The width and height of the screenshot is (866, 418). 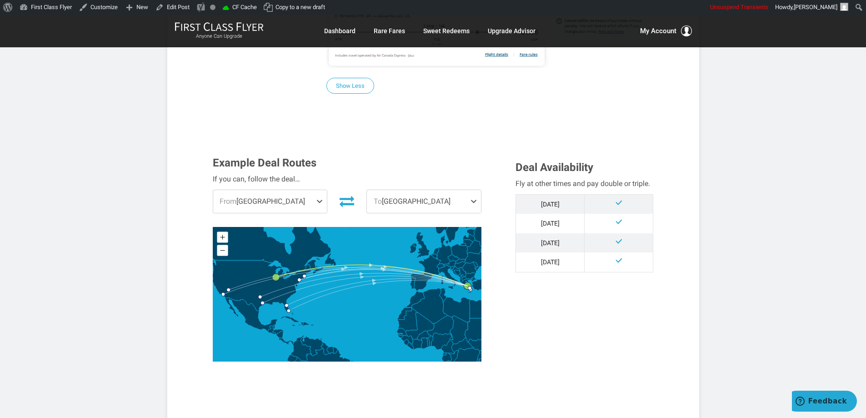 What do you see at coordinates (420, 325) in the screenshot?
I see `path: Mali` at bounding box center [420, 325].